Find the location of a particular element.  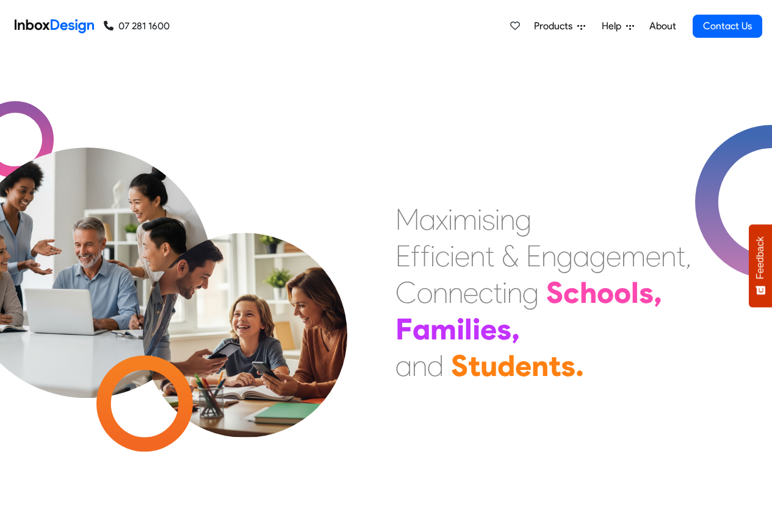

div: u is located at coordinates (489, 366).